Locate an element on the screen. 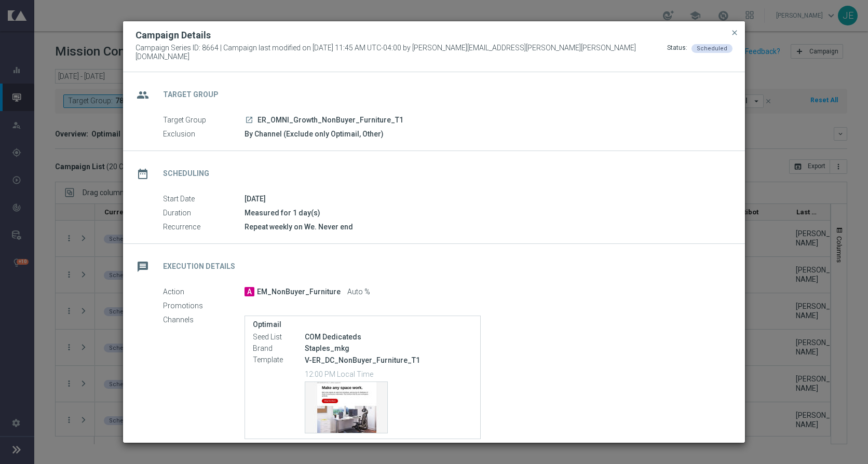  a: launch is located at coordinates (250, 120).